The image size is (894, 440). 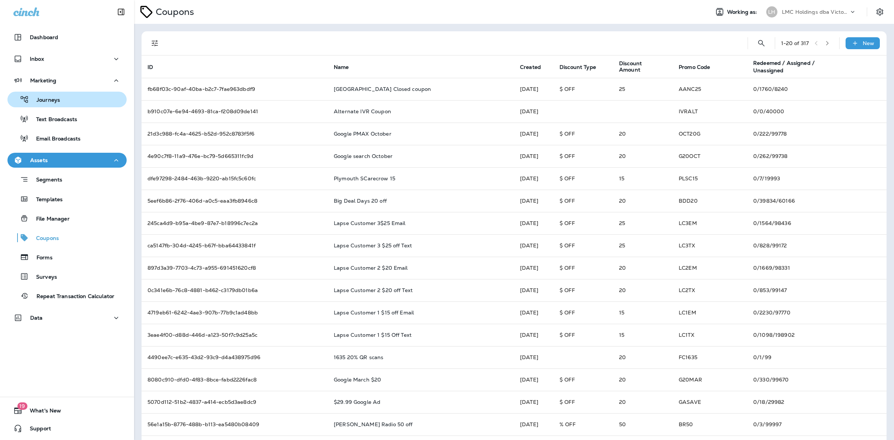 I want to click on td: fb68f03c-90af-40ba-b2c7-7fae963dbdf9, so click(x=235, y=89).